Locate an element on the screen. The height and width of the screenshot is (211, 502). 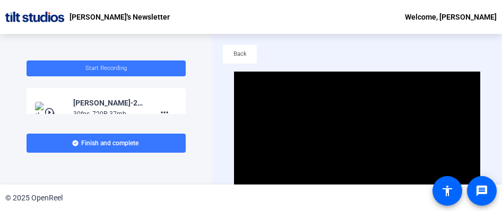
button: Finish and complete is located at coordinates (106, 143).